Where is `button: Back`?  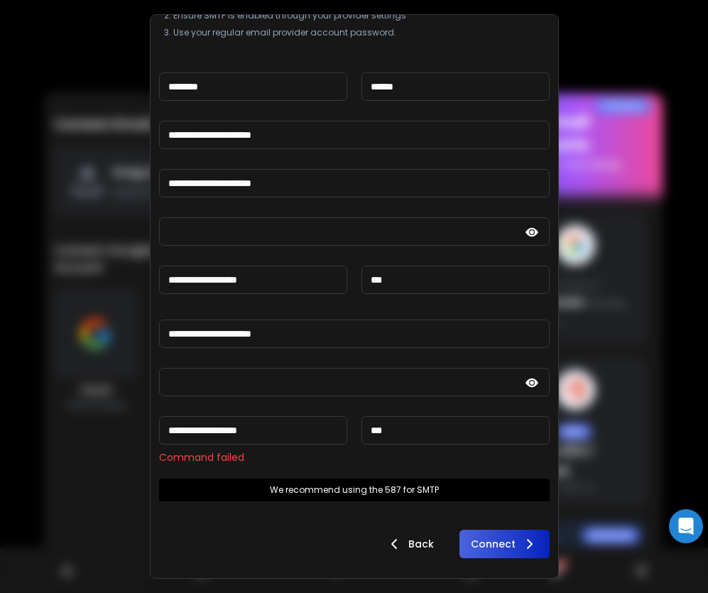 button: Back is located at coordinates (410, 544).